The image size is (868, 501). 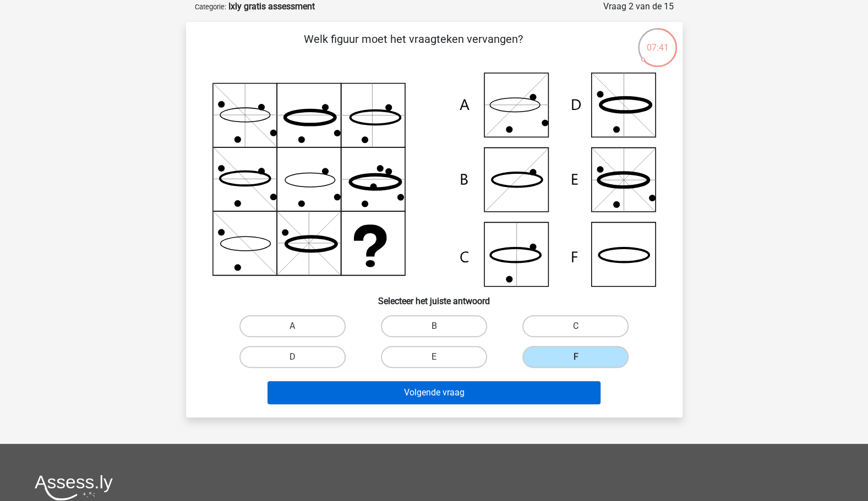 I want to click on button: Volgende vraag, so click(x=434, y=393).